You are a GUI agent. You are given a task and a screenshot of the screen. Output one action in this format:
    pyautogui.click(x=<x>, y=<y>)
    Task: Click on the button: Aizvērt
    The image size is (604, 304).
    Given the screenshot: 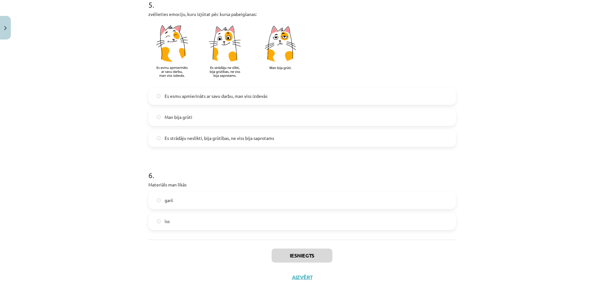 What is the action you would take?
    pyautogui.click(x=302, y=277)
    